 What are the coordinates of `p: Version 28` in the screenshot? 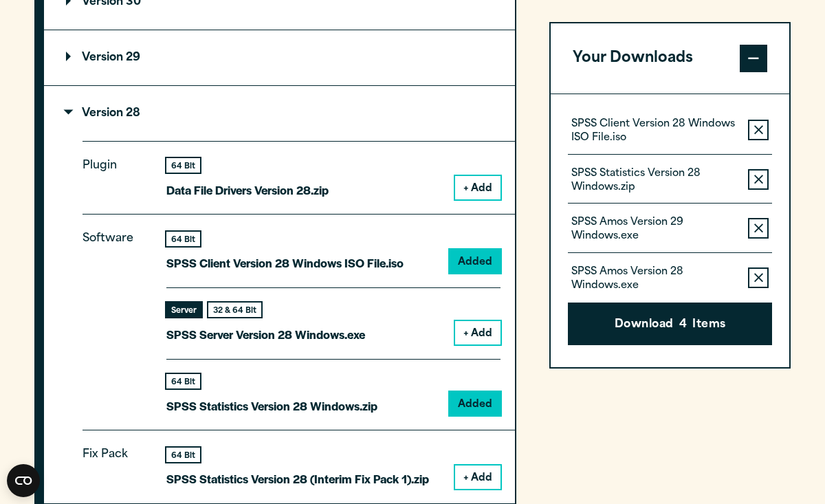 It's located at (103, 114).